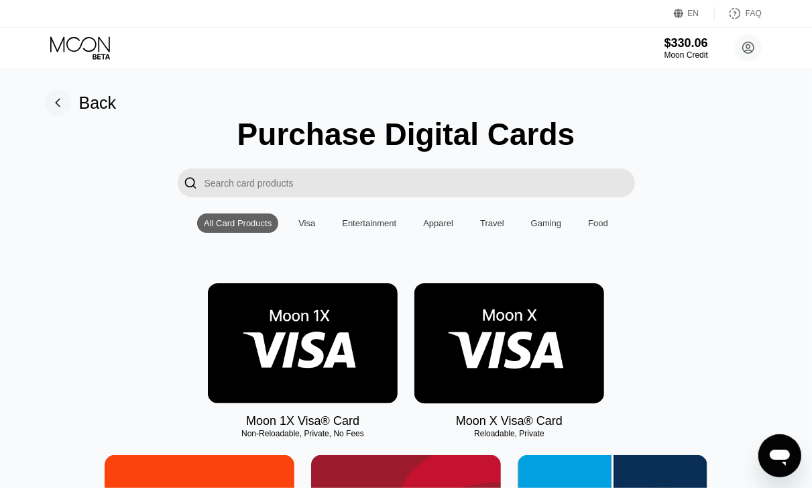 The image size is (812, 488). I want to click on div: Moon X Visa® Card, so click(509, 421).